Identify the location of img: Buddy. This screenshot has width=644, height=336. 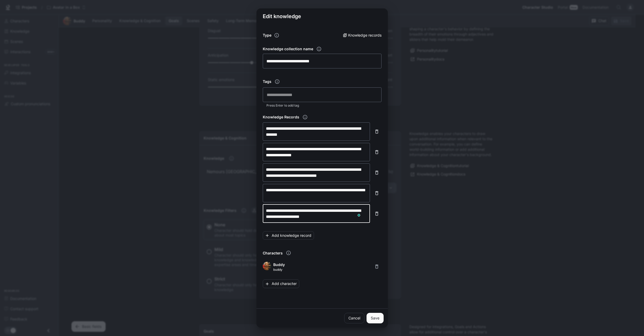
(267, 266).